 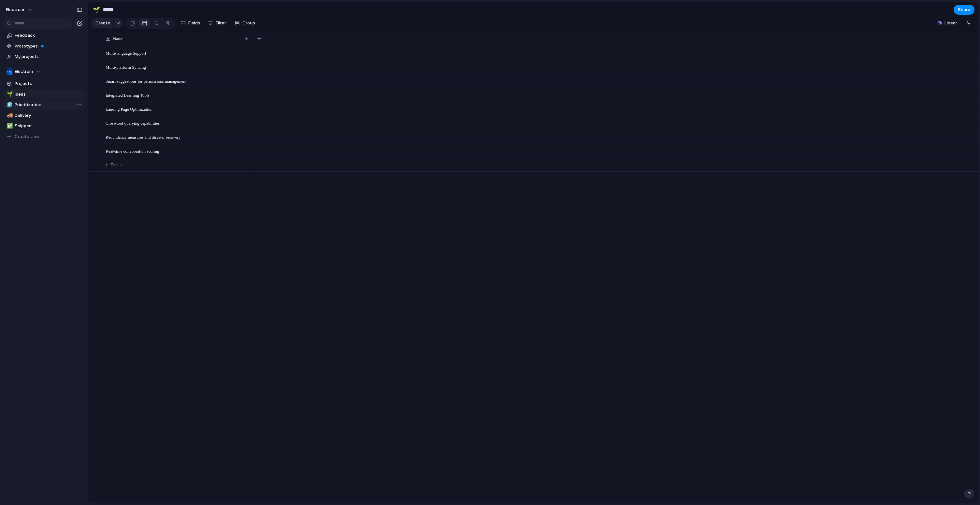 What do you see at coordinates (195, 23) in the screenshot?
I see `span: Fields` at bounding box center [195, 23].